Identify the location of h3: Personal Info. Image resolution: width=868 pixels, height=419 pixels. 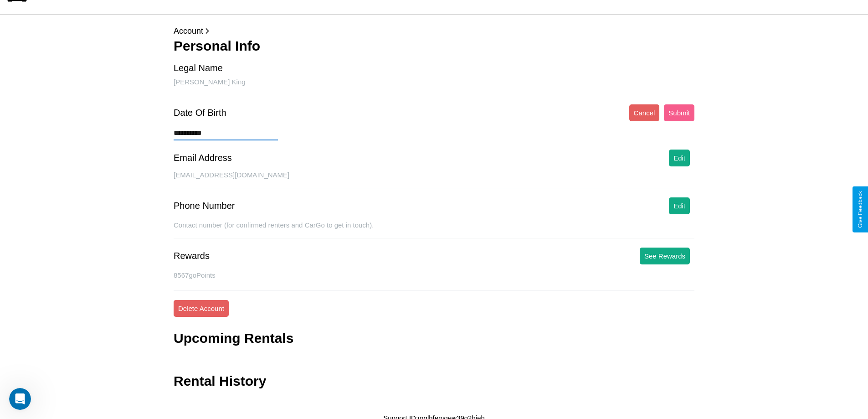
(434, 46).